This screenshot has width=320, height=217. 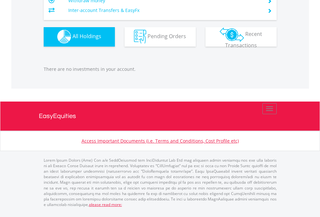 I want to click on span: Pending Orders, so click(x=167, y=36).